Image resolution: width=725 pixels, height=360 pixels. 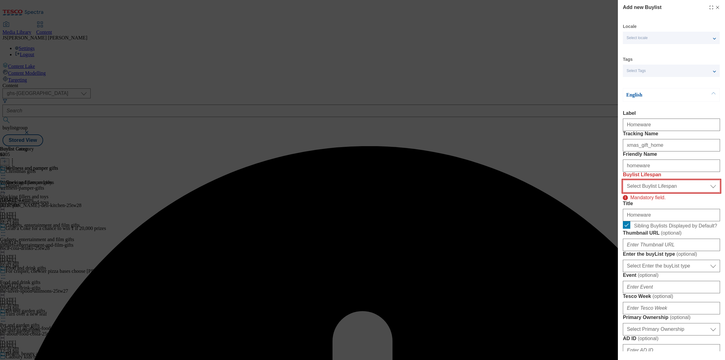 What do you see at coordinates (671, 145) in the screenshot?
I see `input: Enter Tracking Name` at bounding box center [671, 145].